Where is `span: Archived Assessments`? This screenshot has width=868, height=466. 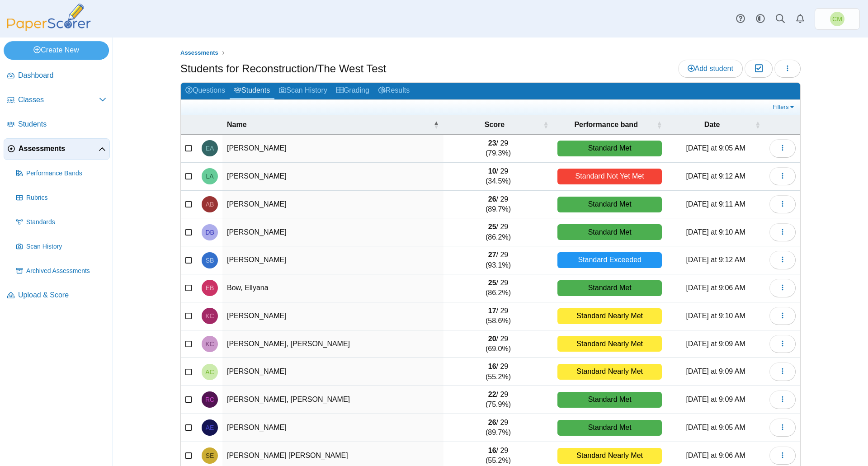 span: Archived Assessments is located at coordinates (66, 271).